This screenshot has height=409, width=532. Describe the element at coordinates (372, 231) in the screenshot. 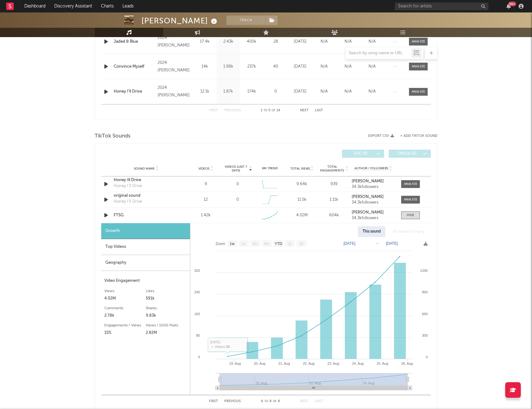

I see `div: This sound` at that location.